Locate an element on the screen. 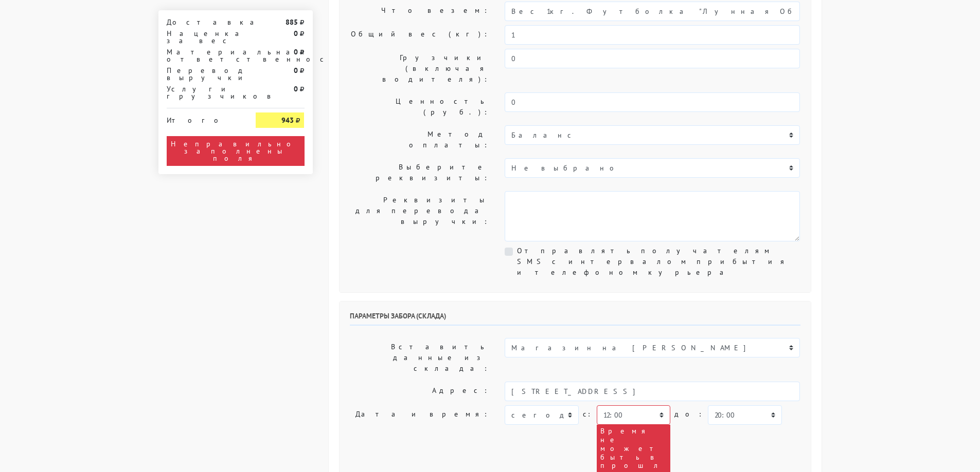 Image resolution: width=980 pixels, height=472 pixels. div: Неправильно заполнены поля is located at coordinates (236, 151).